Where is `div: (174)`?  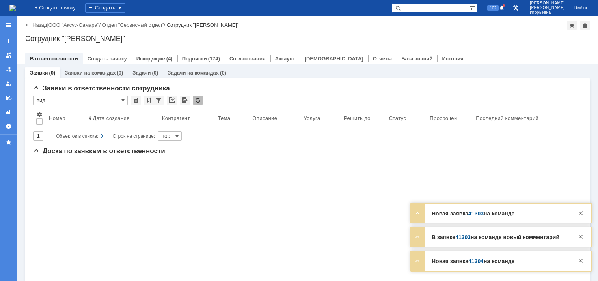 div: (174) is located at coordinates (214, 58).